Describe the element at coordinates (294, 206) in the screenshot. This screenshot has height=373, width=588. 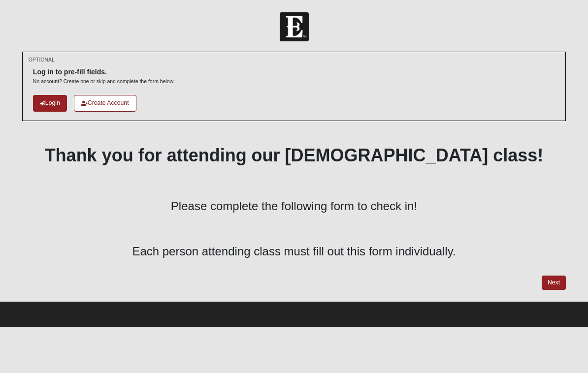
I see `span: Please complete the following form to check in!` at that location.